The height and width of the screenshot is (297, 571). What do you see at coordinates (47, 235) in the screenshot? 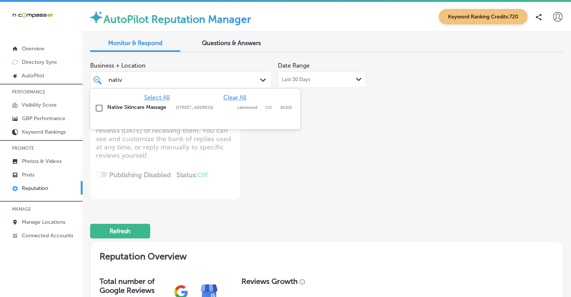
I see `p: Connected Accounts` at bounding box center [47, 235].